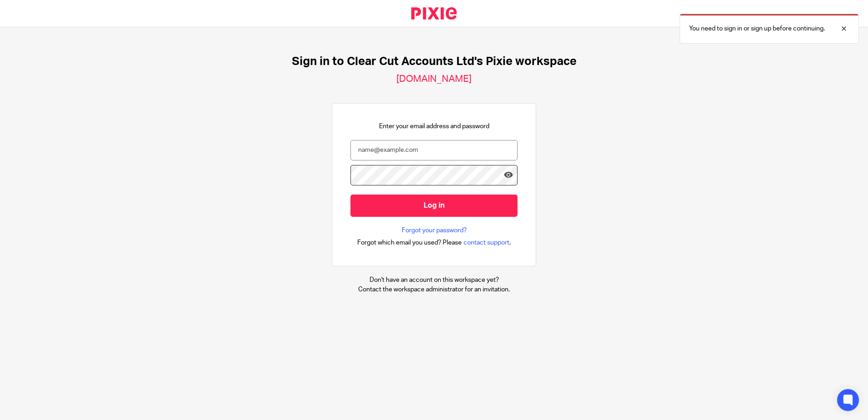 Image resolution: width=868 pixels, height=420 pixels. I want to click on p: You need to sign in or sign up before continuing., so click(757, 28).